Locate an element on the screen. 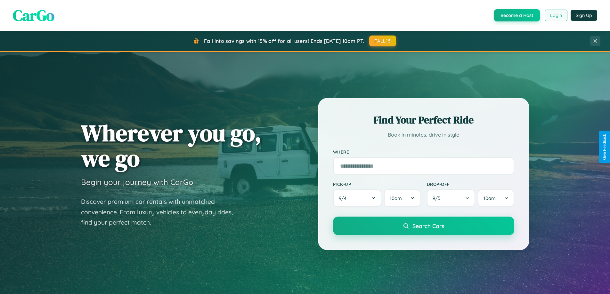 This screenshot has width=610, height=294. div: Give Feedback is located at coordinates (605, 147).